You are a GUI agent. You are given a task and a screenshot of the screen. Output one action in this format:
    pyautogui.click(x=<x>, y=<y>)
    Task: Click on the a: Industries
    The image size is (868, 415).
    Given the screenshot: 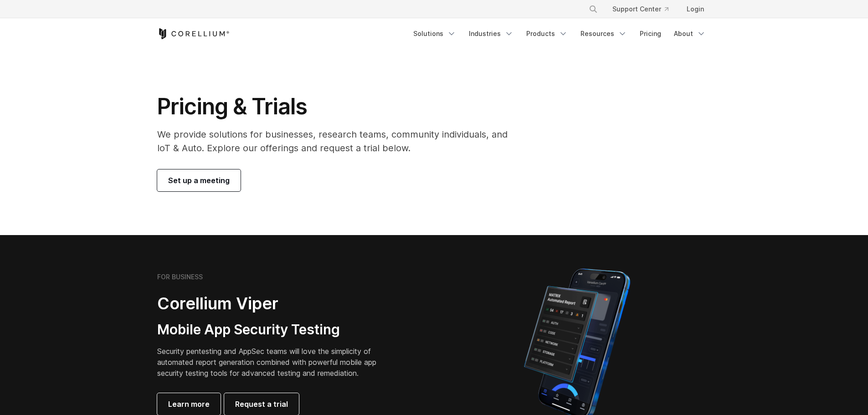 What is the action you would take?
    pyautogui.click(x=492, y=34)
    